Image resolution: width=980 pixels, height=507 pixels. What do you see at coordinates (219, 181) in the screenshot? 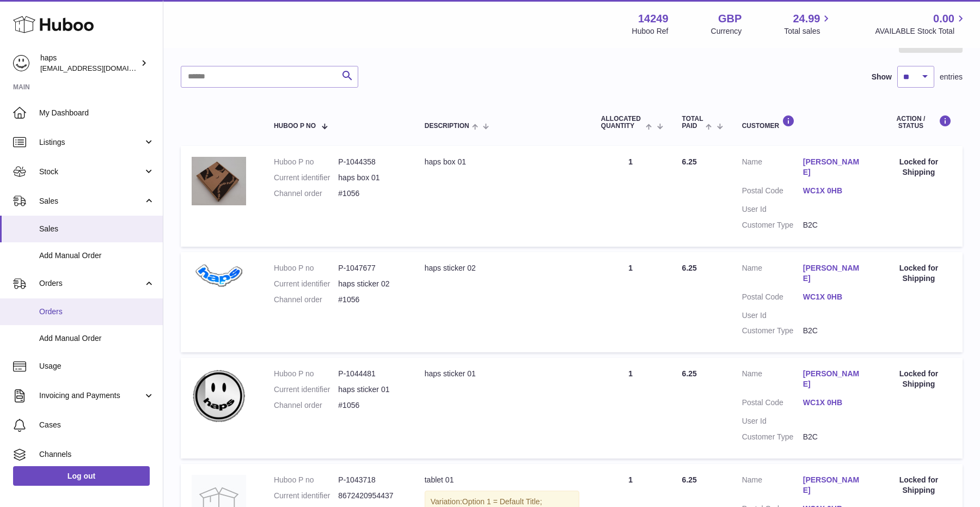
I see `img: 142491749762144.jpeg` at bounding box center [219, 181].